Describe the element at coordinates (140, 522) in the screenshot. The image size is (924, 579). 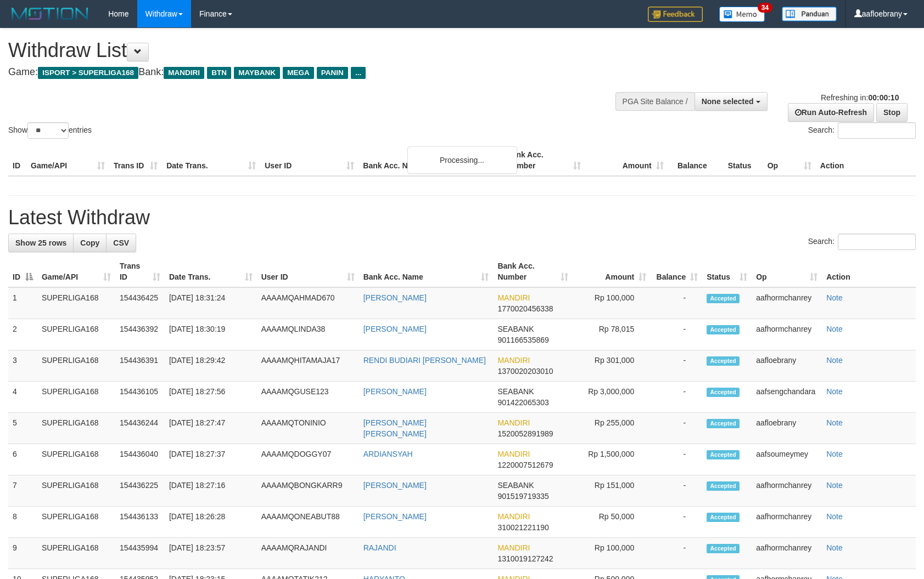
I see `td: 154436133` at that location.